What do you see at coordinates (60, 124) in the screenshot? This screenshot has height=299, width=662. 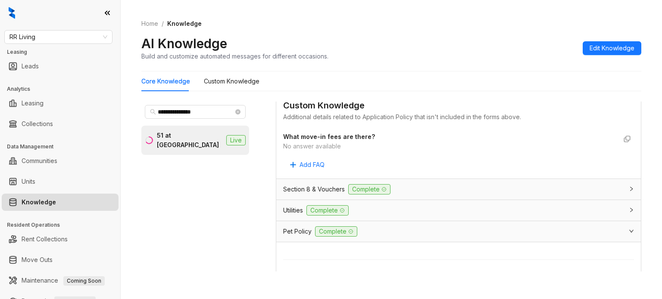 I see `li: Collections` at bounding box center [60, 124].